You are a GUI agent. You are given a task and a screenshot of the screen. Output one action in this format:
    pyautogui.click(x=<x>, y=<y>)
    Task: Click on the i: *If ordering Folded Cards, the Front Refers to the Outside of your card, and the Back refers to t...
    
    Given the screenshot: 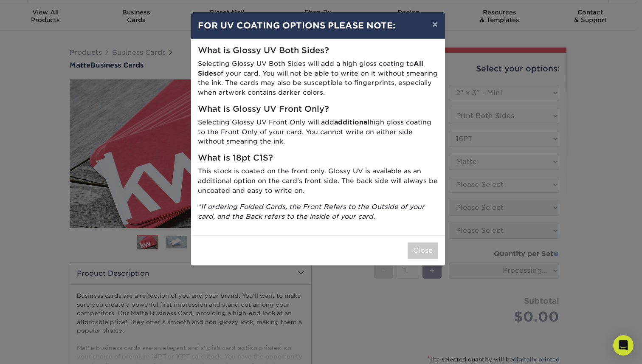 What is the action you would take?
    pyautogui.click(x=311, y=211)
    